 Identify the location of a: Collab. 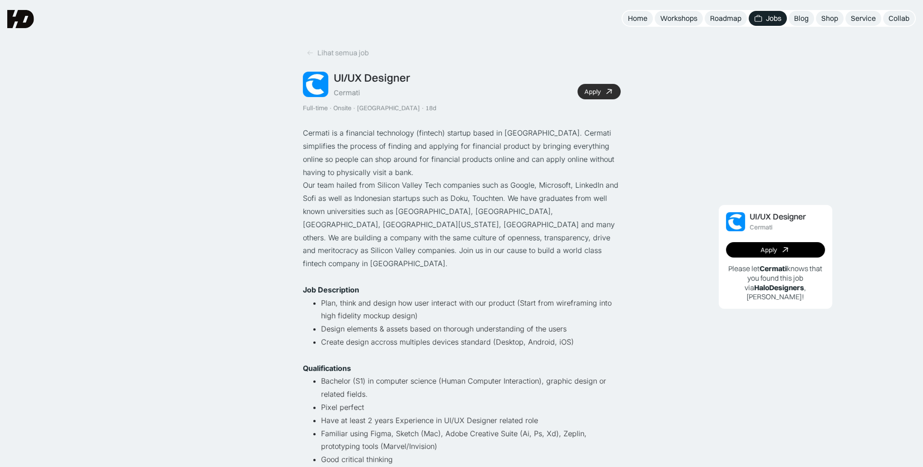
(898, 18).